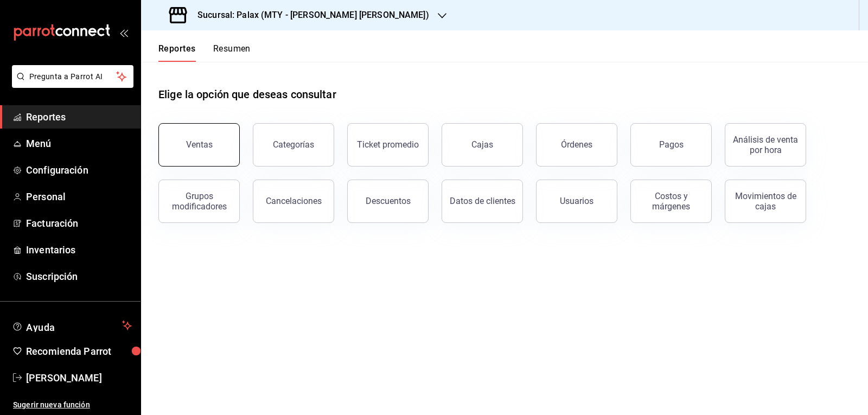 Image resolution: width=868 pixels, height=415 pixels. I want to click on div: Ventas, so click(199, 145).